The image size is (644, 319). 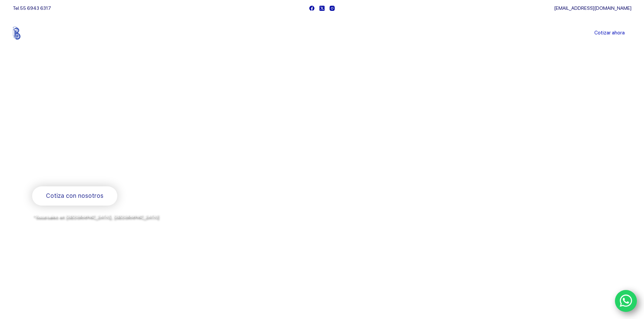 I want to click on a: 55 6943 6317, so click(x=35, y=8).